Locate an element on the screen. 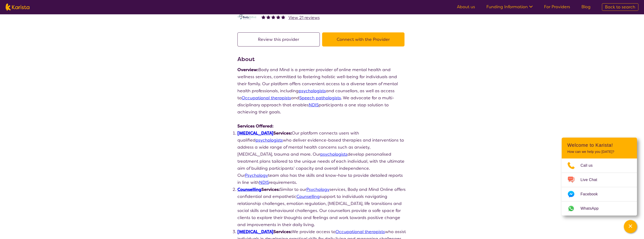  a: Review this provider is located at coordinates (280, 40).